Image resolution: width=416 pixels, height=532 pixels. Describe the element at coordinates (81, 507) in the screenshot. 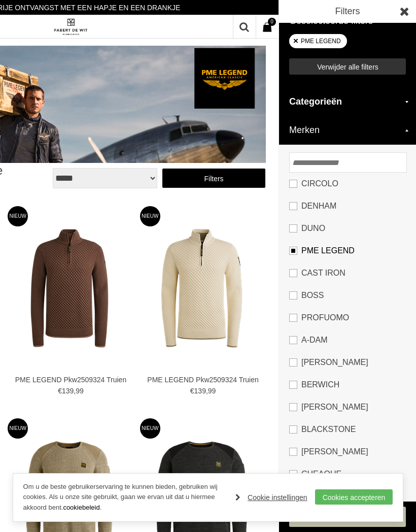

I see `a: cookiebeleid` at that location.